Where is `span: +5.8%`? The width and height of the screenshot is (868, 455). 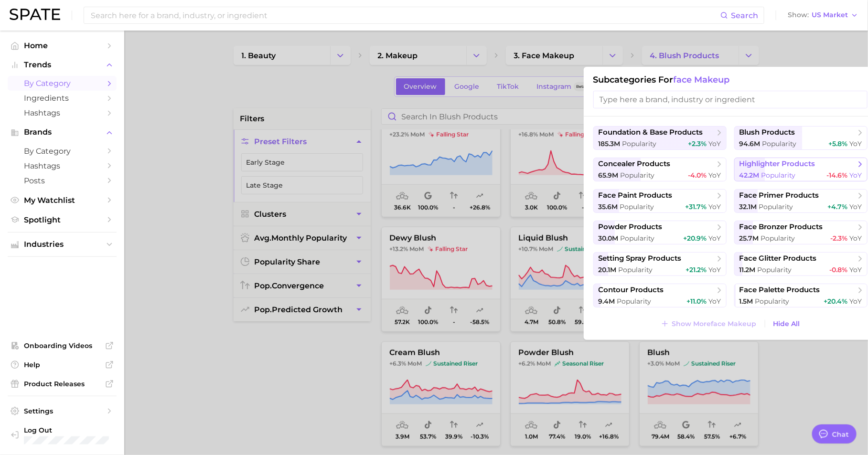 span: +5.8% is located at coordinates (838, 144).